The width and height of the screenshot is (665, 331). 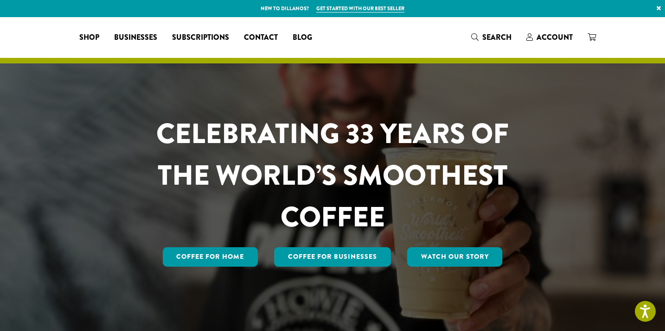 What do you see at coordinates (135, 38) in the screenshot?
I see `span: Businesses` at bounding box center [135, 38].